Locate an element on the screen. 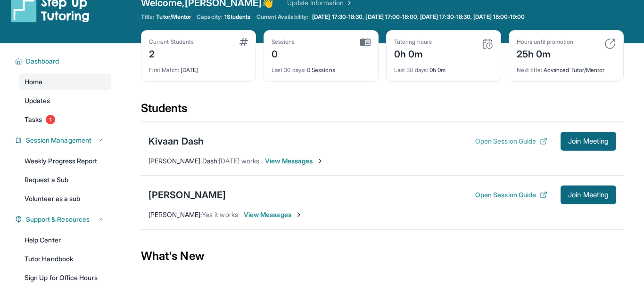 The image size is (644, 282). div: Students is located at coordinates (382, 111).